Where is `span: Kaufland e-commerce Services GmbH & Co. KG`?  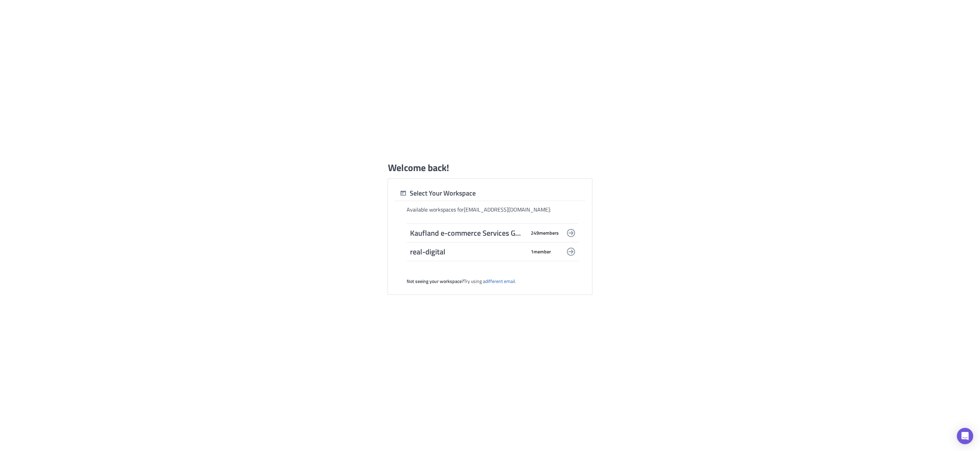
span: Kaufland e-commerce Services GmbH & Co. KG is located at coordinates (468, 233).